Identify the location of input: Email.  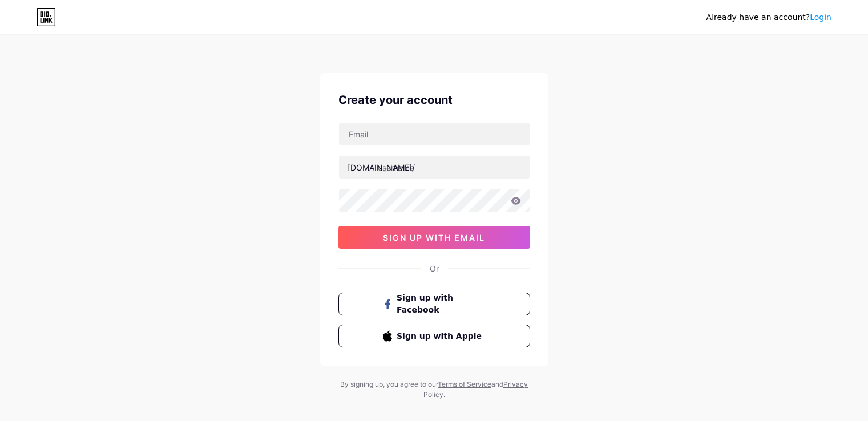
(434, 134).